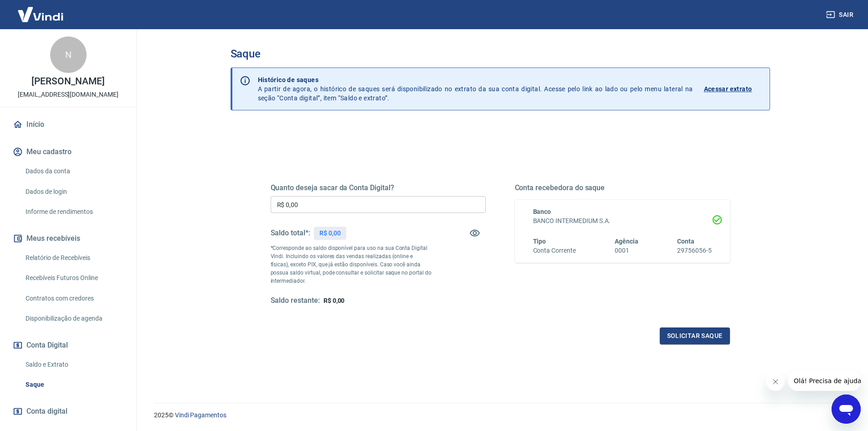  What do you see at coordinates (695, 336) in the screenshot?
I see `button: Solicitar saque` at bounding box center [695, 336].